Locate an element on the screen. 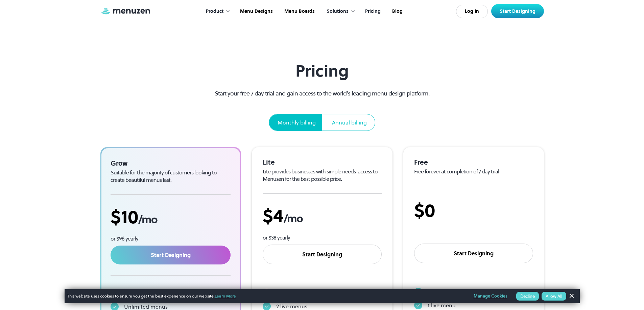 The width and height of the screenshot is (644, 310). button: Decline is located at coordinates (527, 296).